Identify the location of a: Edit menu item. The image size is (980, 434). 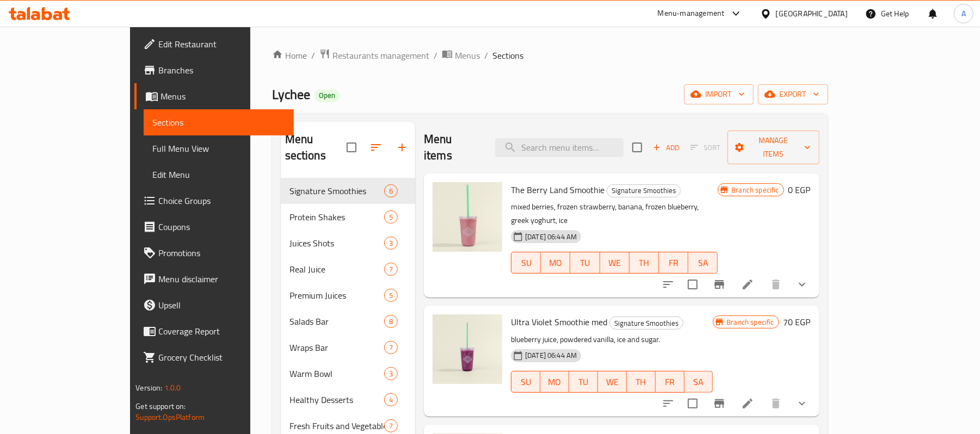
(747, 285).